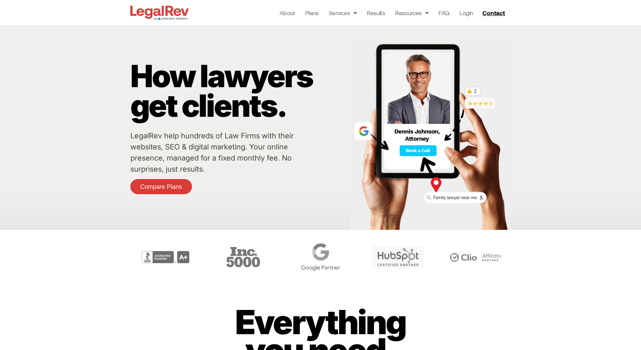  What do you see at coordinates (321, 257) in the screenshot?
I see `div: 4 / 6` at bounding box center [321, 257].